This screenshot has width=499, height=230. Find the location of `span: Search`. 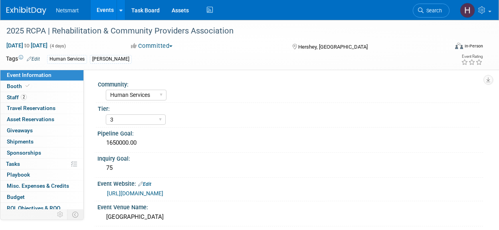

span: Search is located at coordinates (433, 10).